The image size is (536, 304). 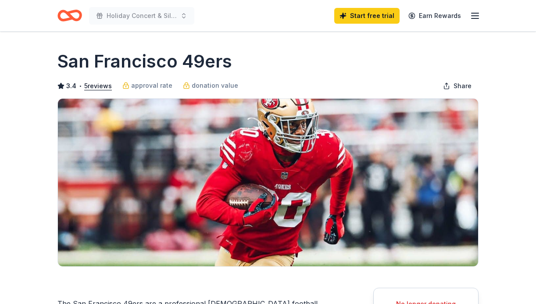 What do you see at coordinates (71, 86) in the screenshot?
I see `span: 3.4` at bounding box center [71, 86].